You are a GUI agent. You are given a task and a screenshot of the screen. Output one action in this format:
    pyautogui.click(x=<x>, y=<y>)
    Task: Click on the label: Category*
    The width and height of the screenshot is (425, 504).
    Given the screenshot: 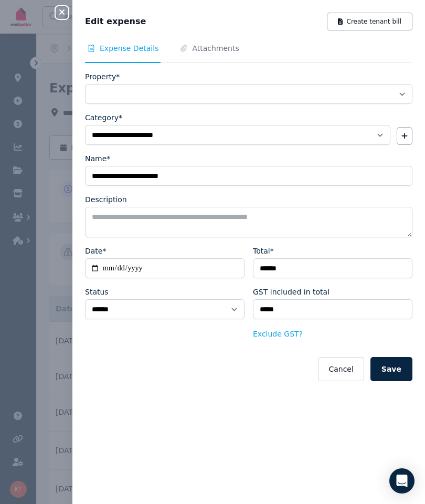 What is the action you would take?
    pyautogui.click(x=103, y=118)
    